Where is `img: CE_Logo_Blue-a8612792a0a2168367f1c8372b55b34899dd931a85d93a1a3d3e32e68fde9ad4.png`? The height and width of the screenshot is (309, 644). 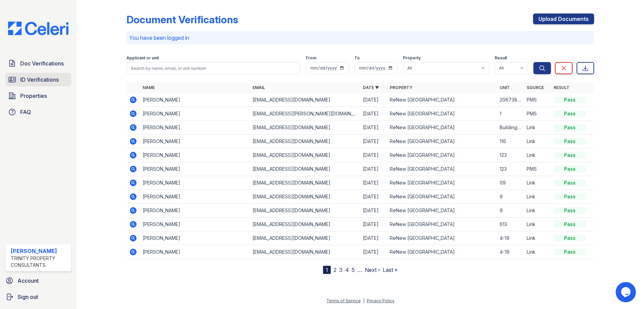
img: CE_Logo_Blue-a8612792a0a2168367f1c8372b55b34899dd931a85d93a1a3d3e32e68fde9ad4.png is located at coordinates (38, 28).